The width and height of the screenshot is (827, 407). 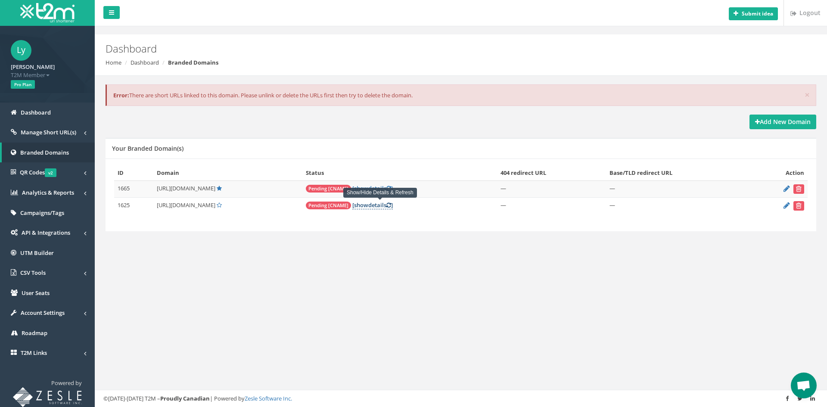 What do you see at coordinates (134, 173) in the screenshot?
I see `th: ID` at bounding box center [134, 173].